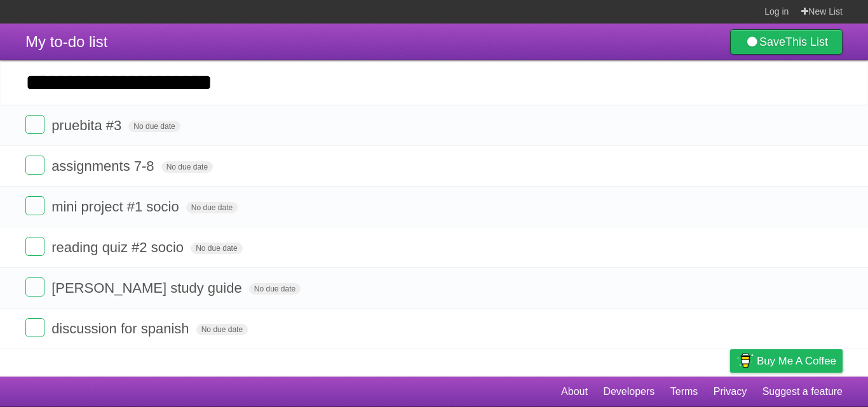 Image resolution: width=868 pixels, height=407 pixels. What do you see at coordinates (803, 392) in the screenshot?
I see `a: Suggest a feature` at bounding box center [803, 392].